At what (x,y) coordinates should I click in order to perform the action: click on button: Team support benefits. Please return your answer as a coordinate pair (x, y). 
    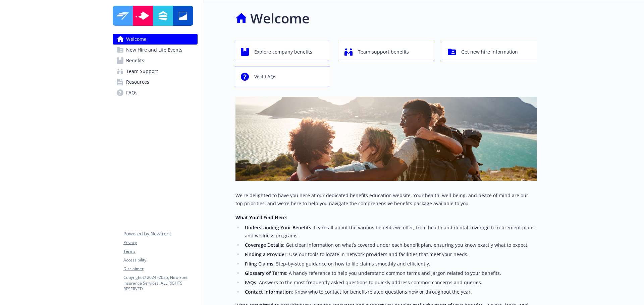
    Looking at the image, I should click on (386, 51).